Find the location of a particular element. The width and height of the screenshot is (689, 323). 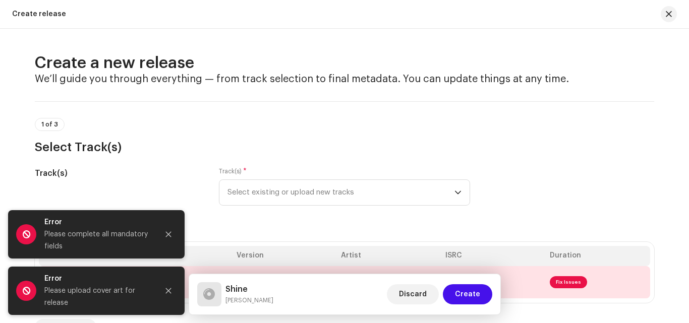

button: Create is located at coordinates (467, 294).